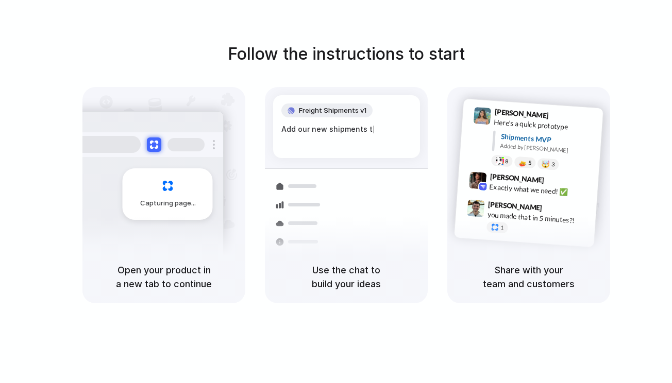 The image size is (672, 383). I want to click on div: Add our new shipments t, so click(346, 129).